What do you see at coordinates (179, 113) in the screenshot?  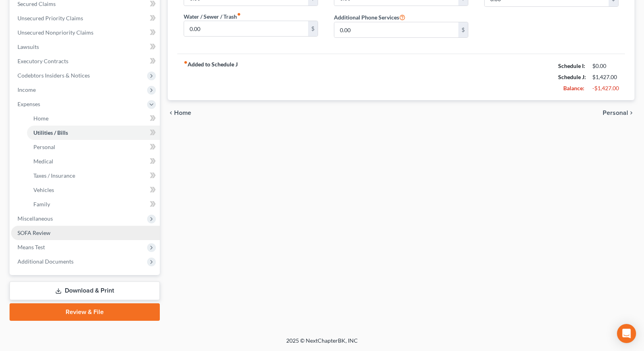 I see `button: chevron_left Home` at bounding box center [179, 113].